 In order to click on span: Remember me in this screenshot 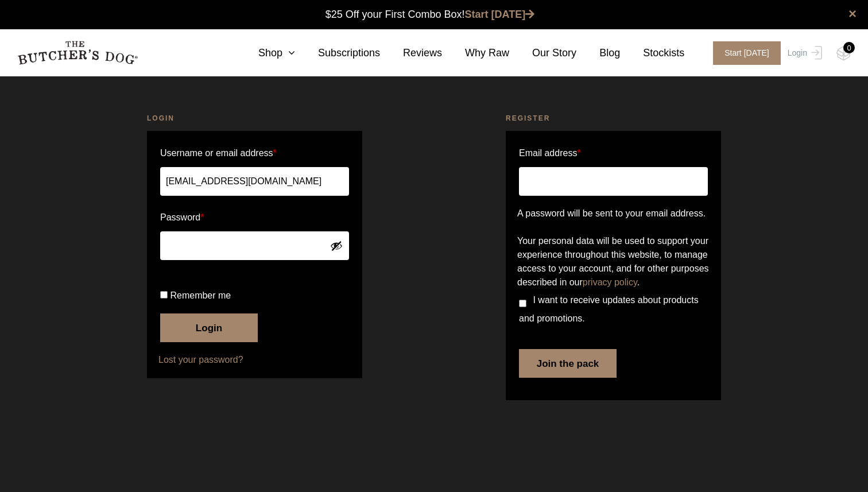, I will do `click(200, 295)`.